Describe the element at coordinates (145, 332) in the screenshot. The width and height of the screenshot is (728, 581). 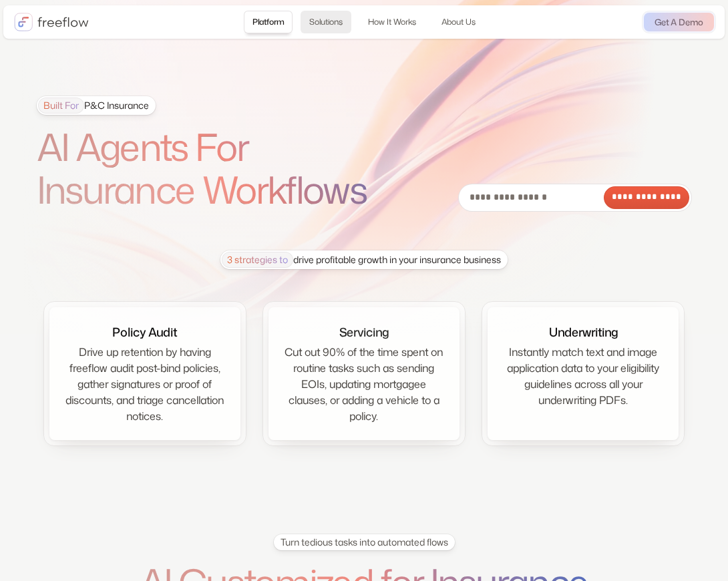
I see `div: Policy Audit` at that location.